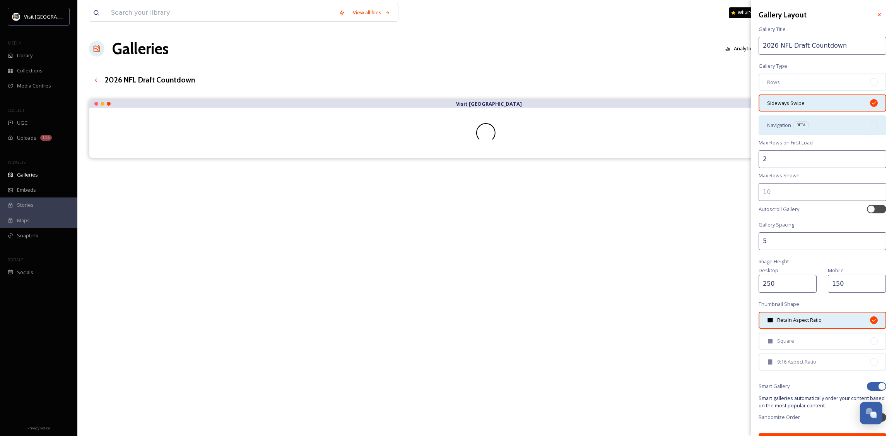 The image size is (894, 436). I want to click on span: Uploads, so click(27, 138).